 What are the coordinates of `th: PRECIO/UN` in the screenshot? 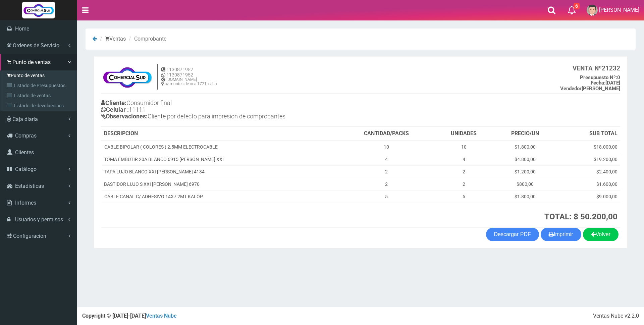 It's located at (525, 134).